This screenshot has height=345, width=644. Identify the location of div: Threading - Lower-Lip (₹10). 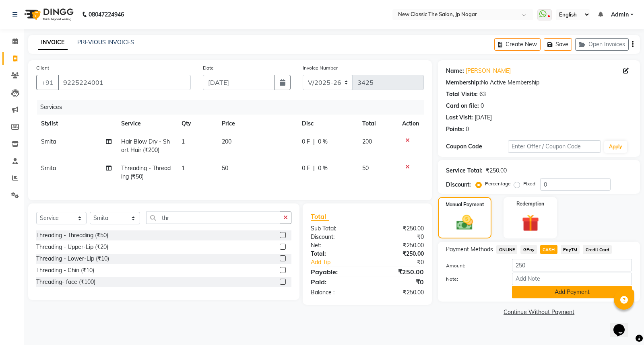
(72, 258).